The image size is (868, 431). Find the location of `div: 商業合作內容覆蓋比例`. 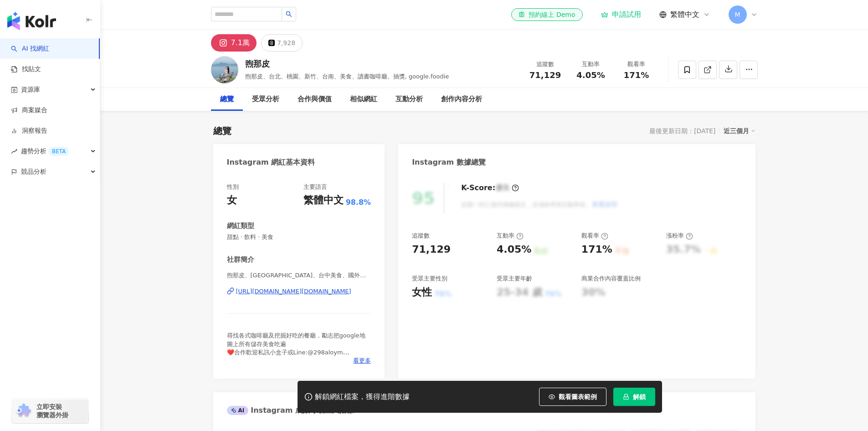

div: 商業合作內容覆蓋比例 is located at coordinates (611, 278).